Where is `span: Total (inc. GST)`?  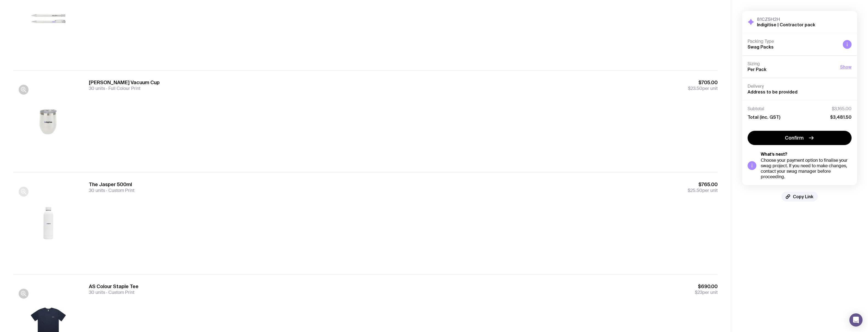 span: Total (inc. GST) is located at coordinates (764, 117).